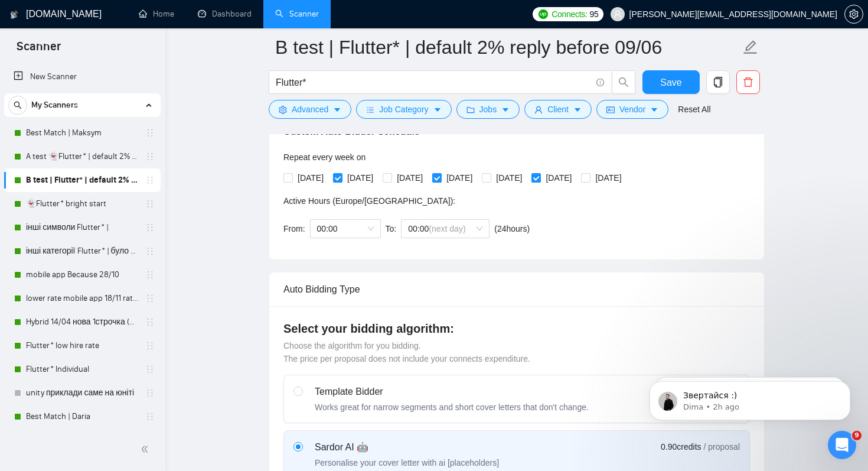  I want to click on div: Auto Bidding Type, so click(517, 289).